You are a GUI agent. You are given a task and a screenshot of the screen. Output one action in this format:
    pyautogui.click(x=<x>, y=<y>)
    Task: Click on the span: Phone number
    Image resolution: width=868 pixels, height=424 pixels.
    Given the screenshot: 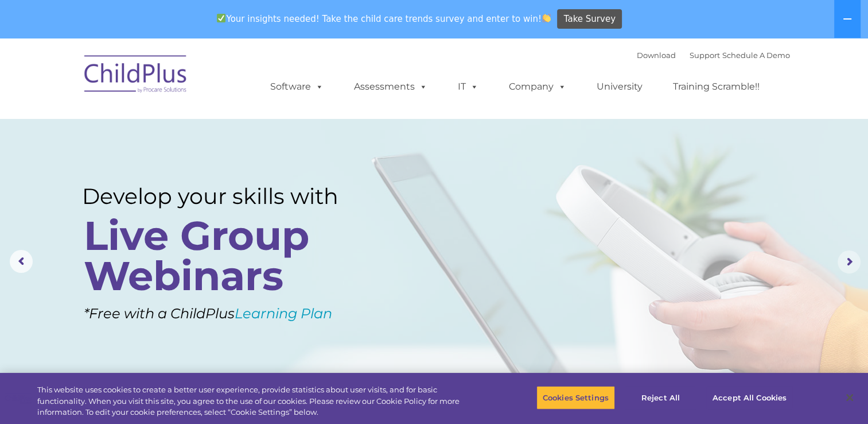 What is the action you would take?
    pyautogui.click(x=184, y=127)
    